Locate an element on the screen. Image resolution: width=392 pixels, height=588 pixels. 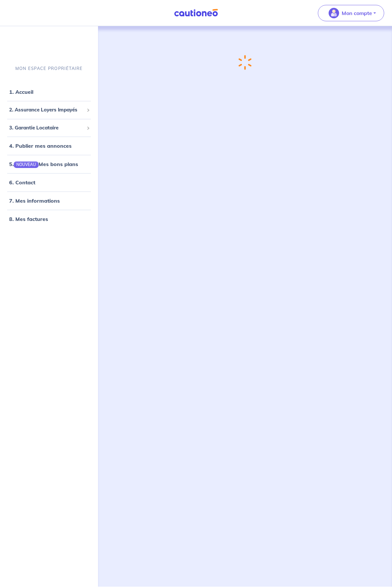
div: 4. Publier mes annonces is located at coordinates (49, 146).